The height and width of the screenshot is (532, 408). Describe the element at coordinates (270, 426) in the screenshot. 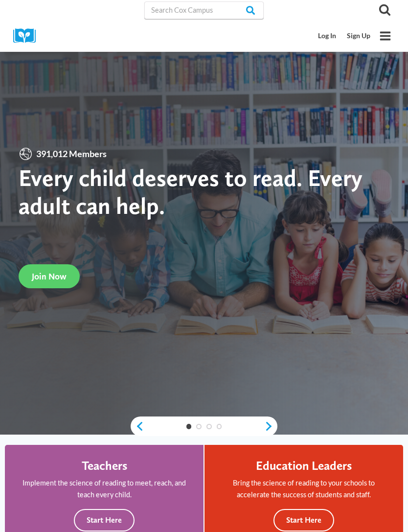

I see `a: next` at that location.